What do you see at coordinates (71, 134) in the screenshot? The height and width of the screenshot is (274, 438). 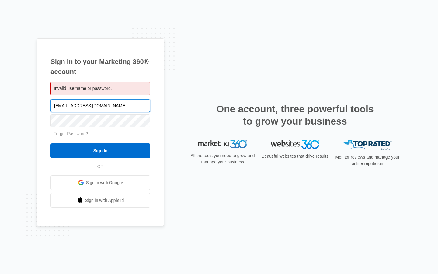 I see `a: Forgot Password?` at bounding box center [71, 134].